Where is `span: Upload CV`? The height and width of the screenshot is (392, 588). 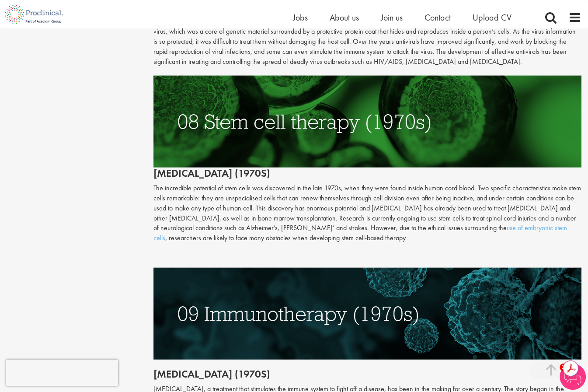
span: Upload CV is located at coordinates (492, 18).